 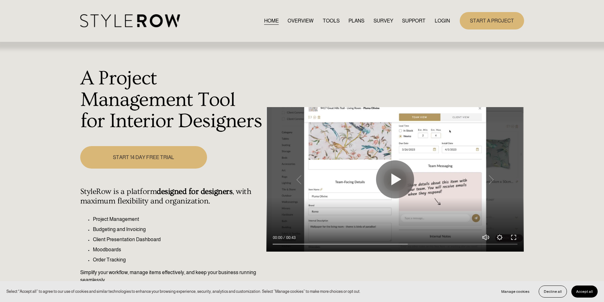 What do you see at coordinates (553, 292) in the screenshot?
I see `button: Decline all` at bounding box center [553, 292].